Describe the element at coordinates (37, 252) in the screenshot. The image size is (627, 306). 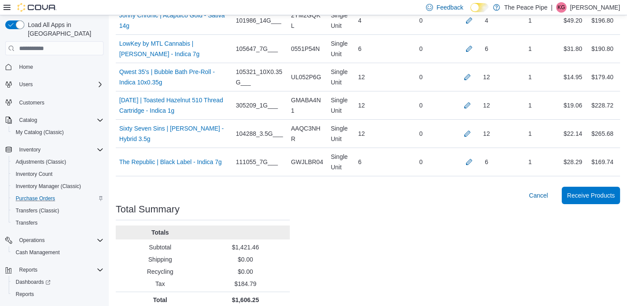
I see `span: Cash Management` at that location.